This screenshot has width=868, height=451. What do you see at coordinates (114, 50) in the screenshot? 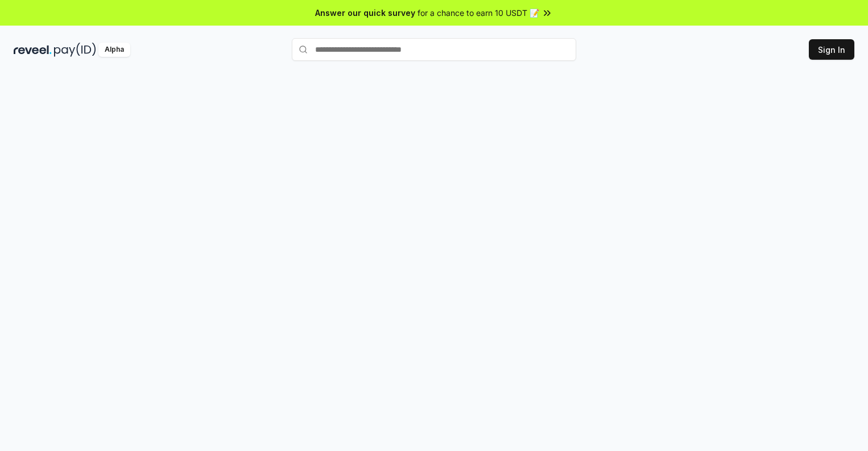
I see `div: Alpha` at bounding box center [114, 50].